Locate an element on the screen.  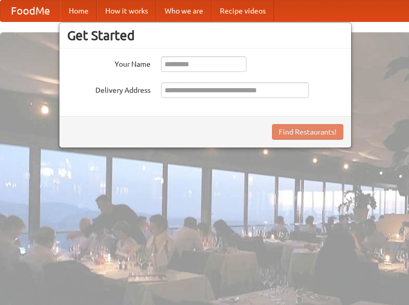
label: Delivery Address is located at coordinates (109, 89).